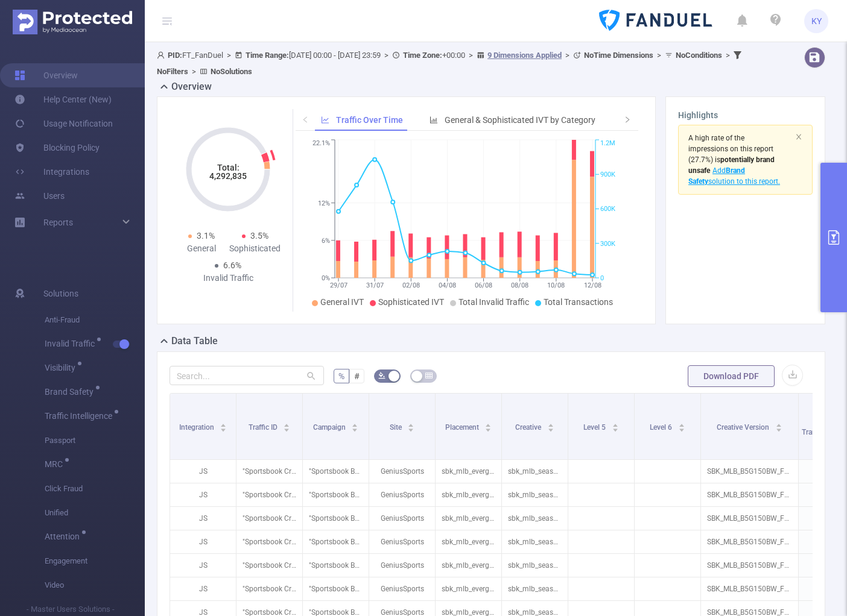 This screenshot has width=847, height=616. I want to click on b: No Conditions, so click(699, 55).